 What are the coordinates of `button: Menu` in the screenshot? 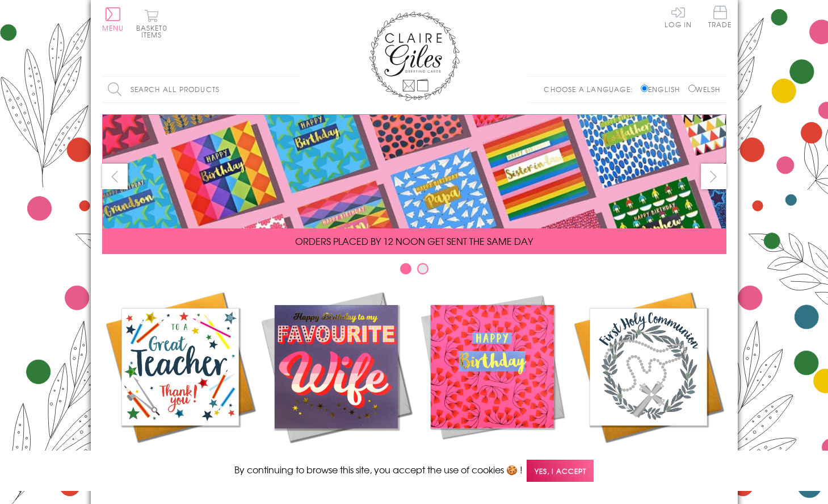 It's located at (113, 19).